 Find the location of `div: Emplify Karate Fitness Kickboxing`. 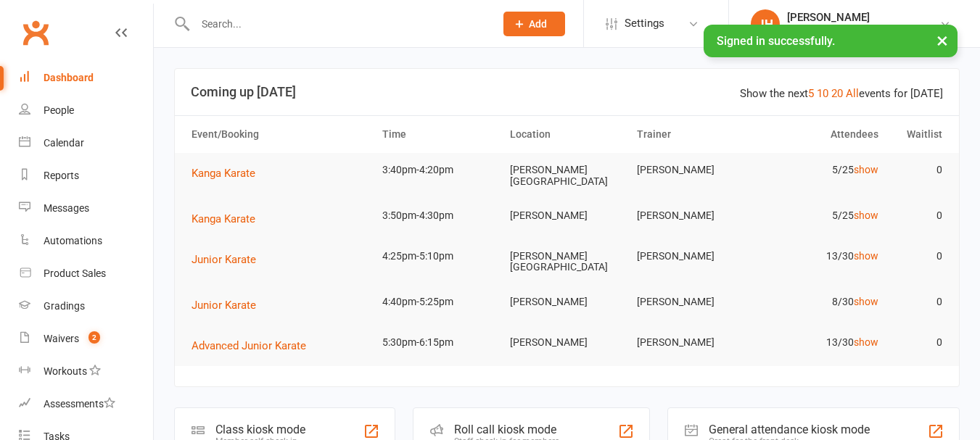

div: Emplify Karate Fitness Kickboxing is located at coordinates (863, 30).